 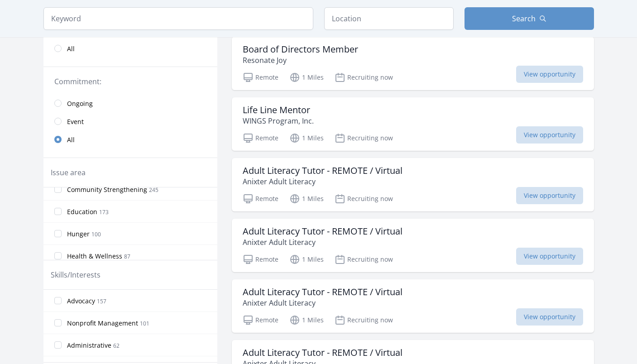 I want to click on span: 173, so click(x=103, y=211).